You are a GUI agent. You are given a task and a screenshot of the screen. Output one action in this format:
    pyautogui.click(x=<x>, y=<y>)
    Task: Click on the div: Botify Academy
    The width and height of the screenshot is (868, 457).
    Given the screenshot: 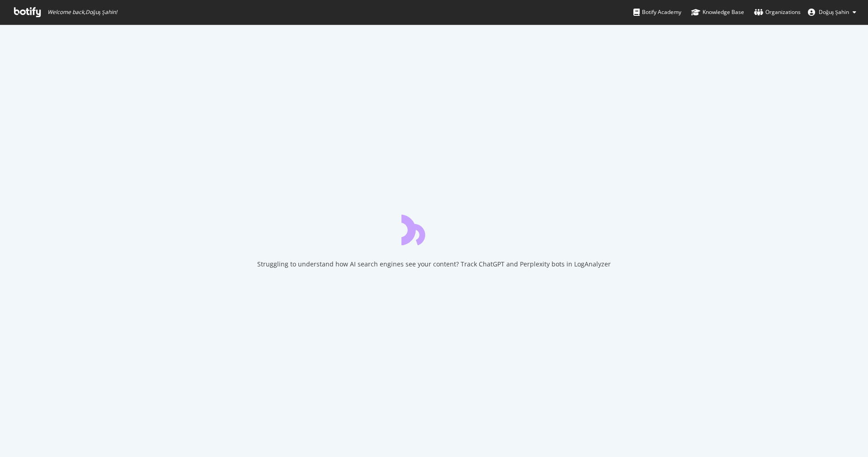 What is the action you would take?
    pyautogui.click(x=657, y=12)
    